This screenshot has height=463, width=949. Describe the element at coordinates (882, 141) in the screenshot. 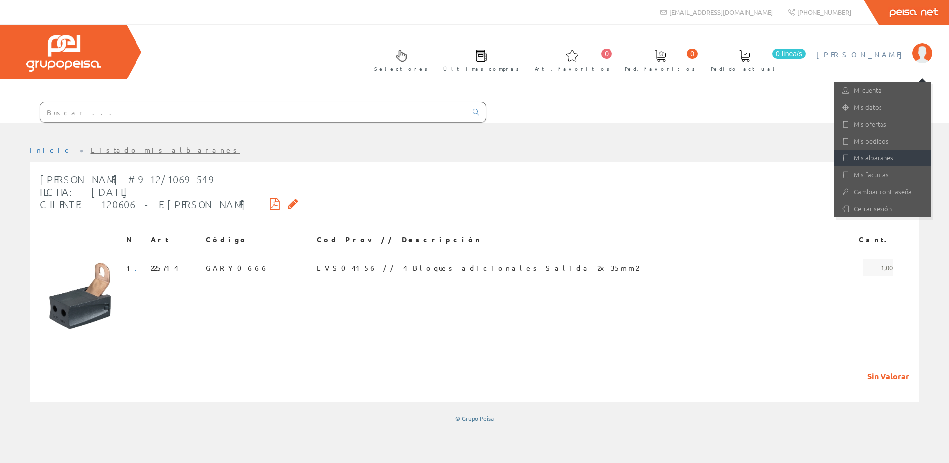

I see `a: Mis pedidos` at that location.